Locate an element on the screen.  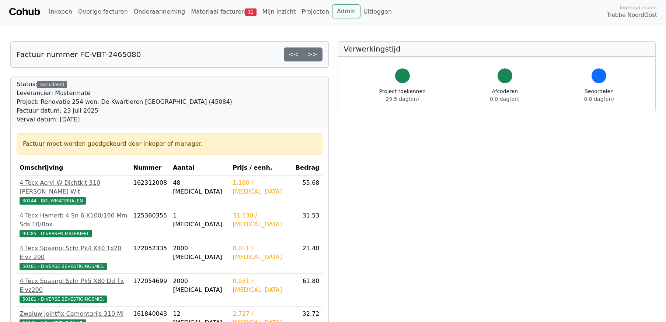
th: Omschrijving is located at coordinates (73, 168).